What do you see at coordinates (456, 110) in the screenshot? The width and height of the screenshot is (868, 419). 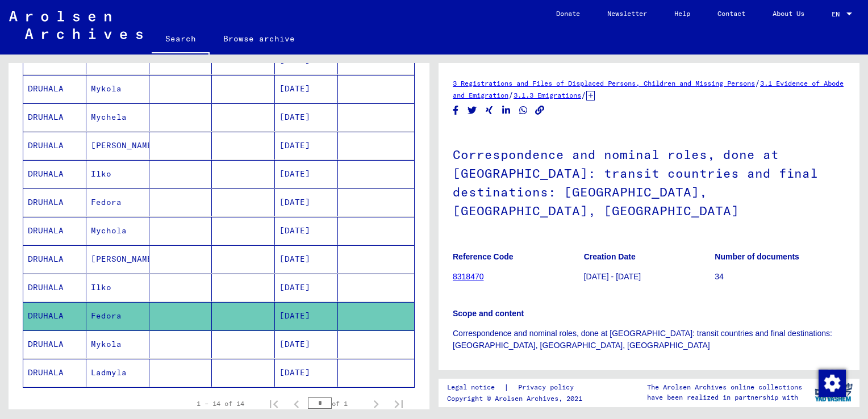 I see `button: Share on Facebook` at bounding box center [456, 110].